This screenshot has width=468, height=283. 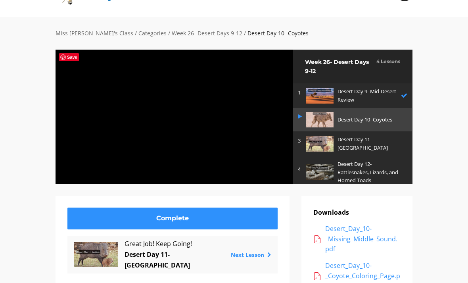 What do you see at coordinates (251, 254) in the screenshot?
I see `a: Next Lesson` at bounding box center [251, 254].